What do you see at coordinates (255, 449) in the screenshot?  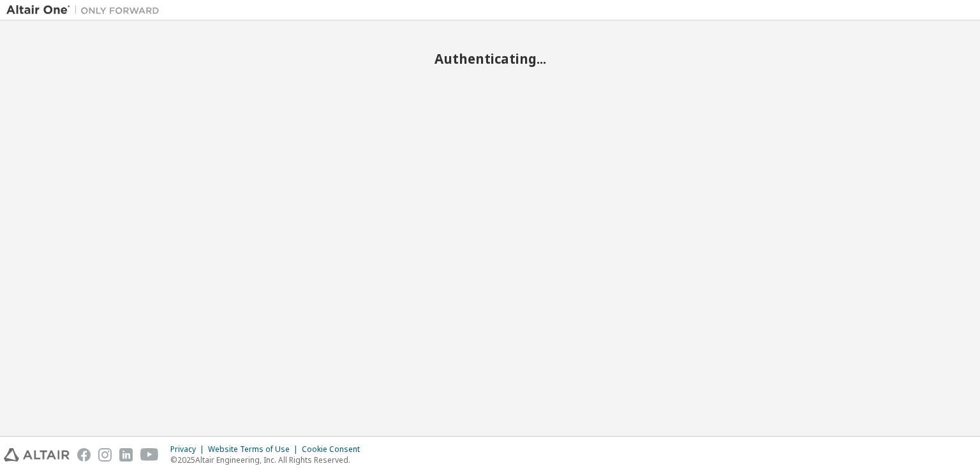 I see `div: Website Terms of Use` at bounding box center [255, 449].